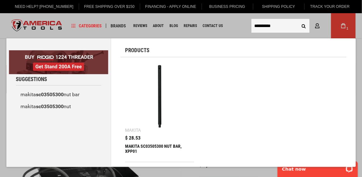 This screenshot has height=177, width=362. I want to click on a: Brands, so click(118, 26).